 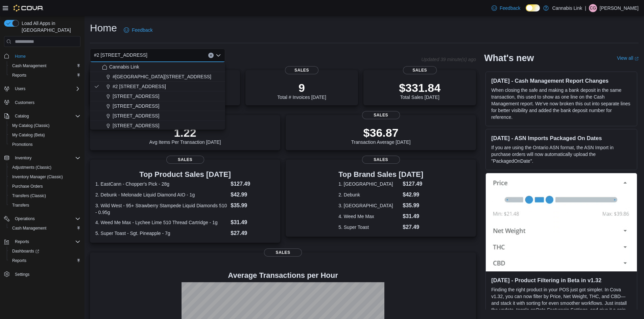 I want to click on span: Dark Mode, so click(x=526, y=12).